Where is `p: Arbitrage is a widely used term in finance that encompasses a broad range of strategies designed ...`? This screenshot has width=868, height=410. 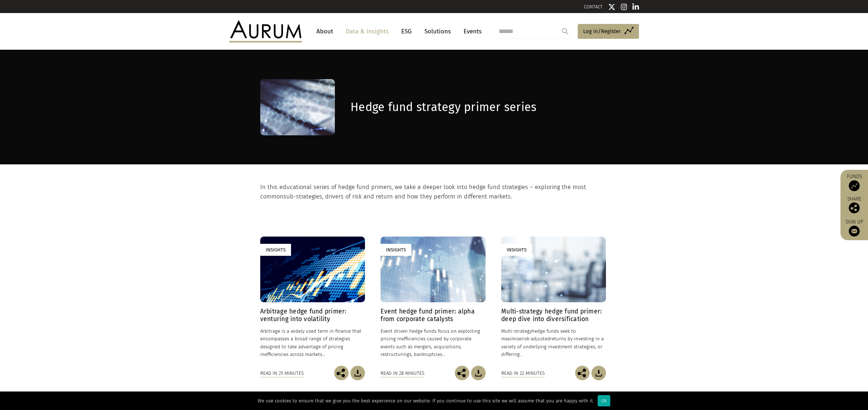
p: Arbitrage is a widely used term in finance that encompasses a broad range of strategies designed ... is located at coordinates (312, 342).